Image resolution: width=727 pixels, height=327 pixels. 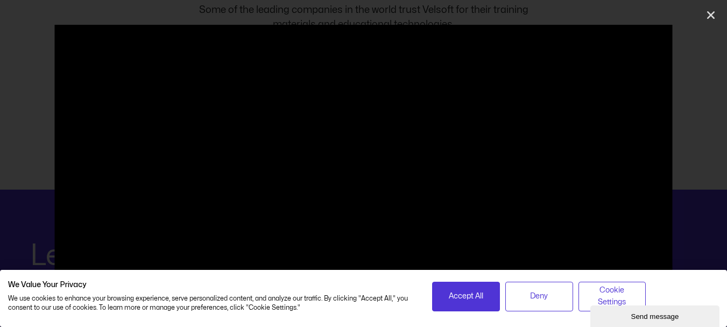 What do you see at coordinates (466, 296) in the screenshot?
I see `span: Accept All` at bounding box center [466, 296].